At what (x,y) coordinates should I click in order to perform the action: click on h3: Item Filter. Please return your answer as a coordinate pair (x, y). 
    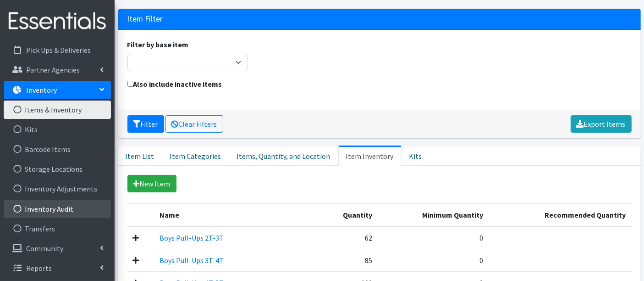
    Looking at the image, I should click on (146, 18).